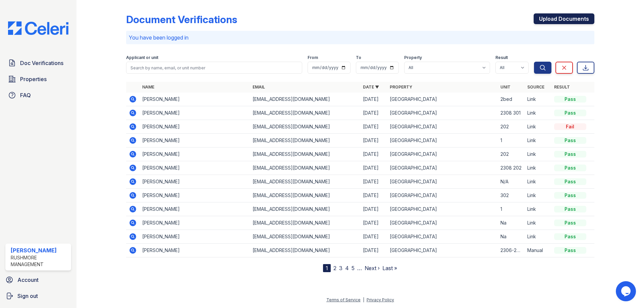  Describe the element at coordinates (413, 58) in the screenshot. I see `label: Property` at that location.